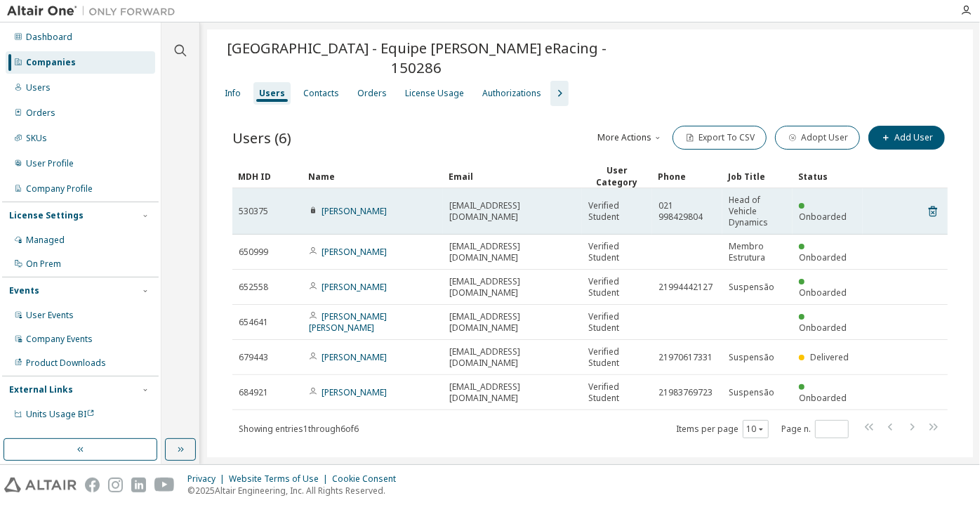  What do you see at coordinates (254, 393) in the screenshot?
I see `span: 684921` at bounding box center [254, 393].